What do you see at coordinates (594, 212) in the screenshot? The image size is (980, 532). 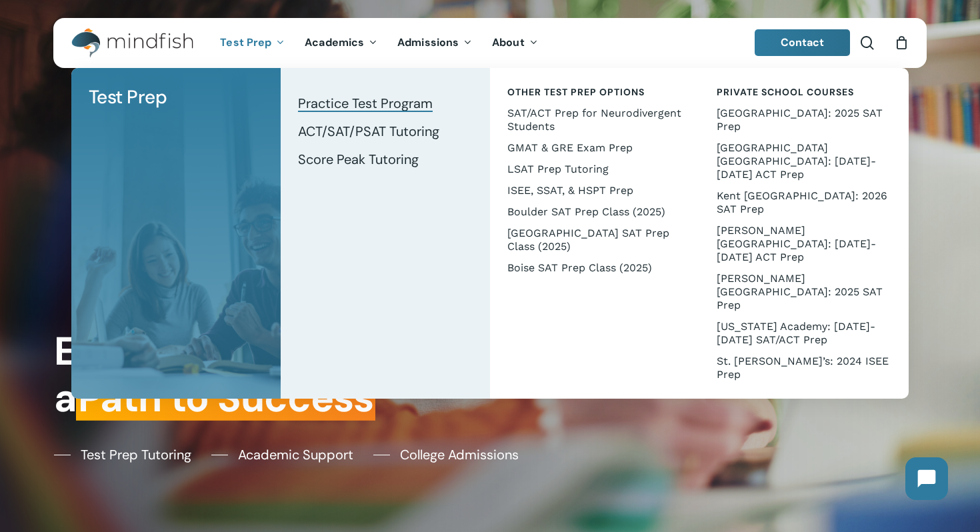 I see `a: Boulder SAT Prep Class (2025)` at bounding box center [594, 212].